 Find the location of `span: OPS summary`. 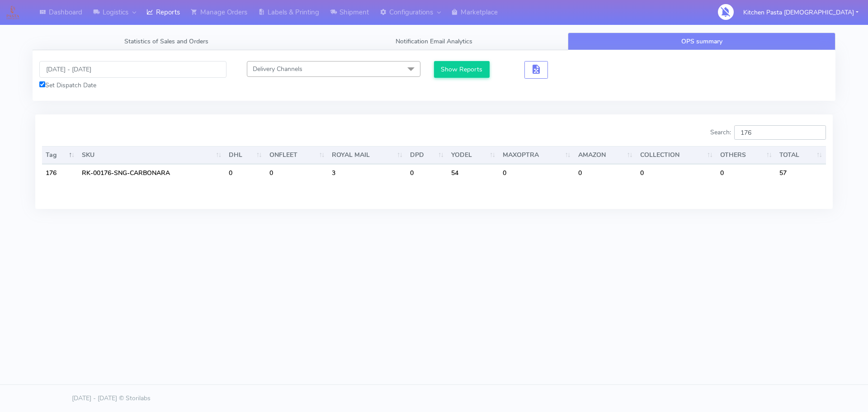

span: OPS summary is located at coordinates (702, 41).